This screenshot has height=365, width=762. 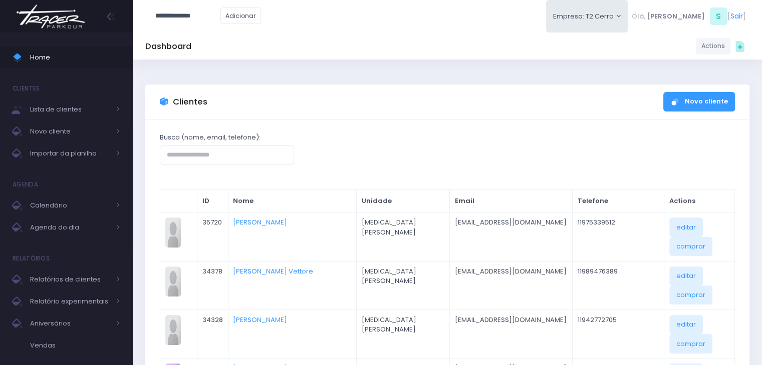 I want to click on a: Novo cliente, so click(x=698, y=102).